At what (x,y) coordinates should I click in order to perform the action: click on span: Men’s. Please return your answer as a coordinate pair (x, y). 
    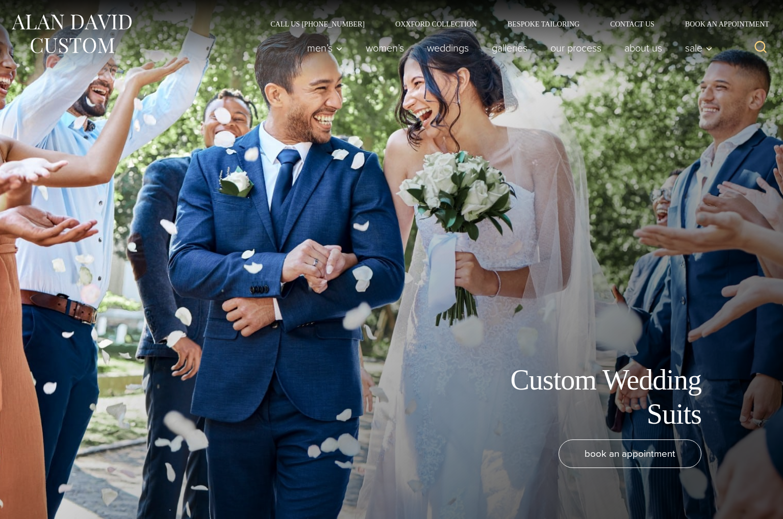
    Looking at the image, I should click on (325, 48).